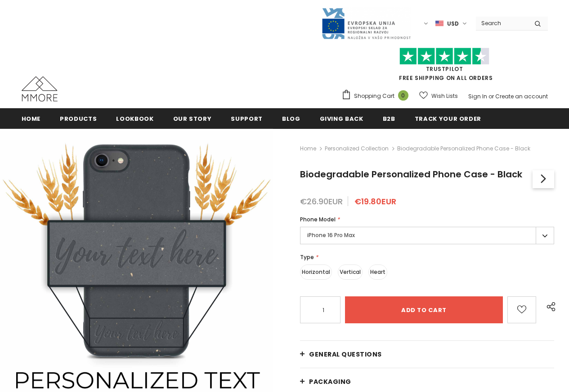  What do you see at coordinates (478, 96) in the screenshot?
I see `a: Sign In` at bounding box center [478, 96].